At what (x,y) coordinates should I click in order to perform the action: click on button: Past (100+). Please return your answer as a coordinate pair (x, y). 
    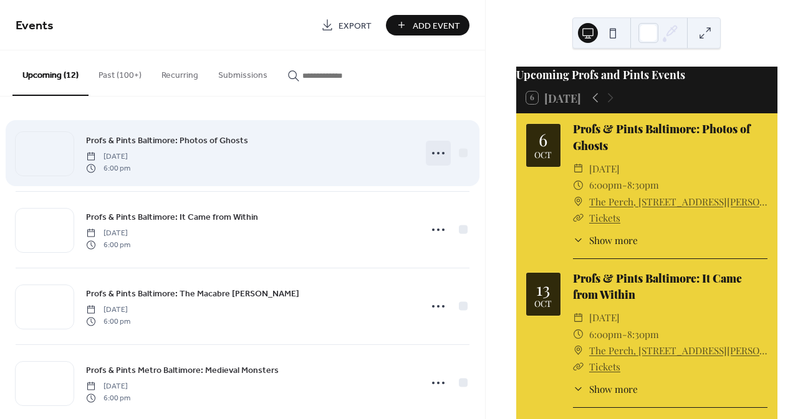
    Looking at the image, I should click on (120, 72).